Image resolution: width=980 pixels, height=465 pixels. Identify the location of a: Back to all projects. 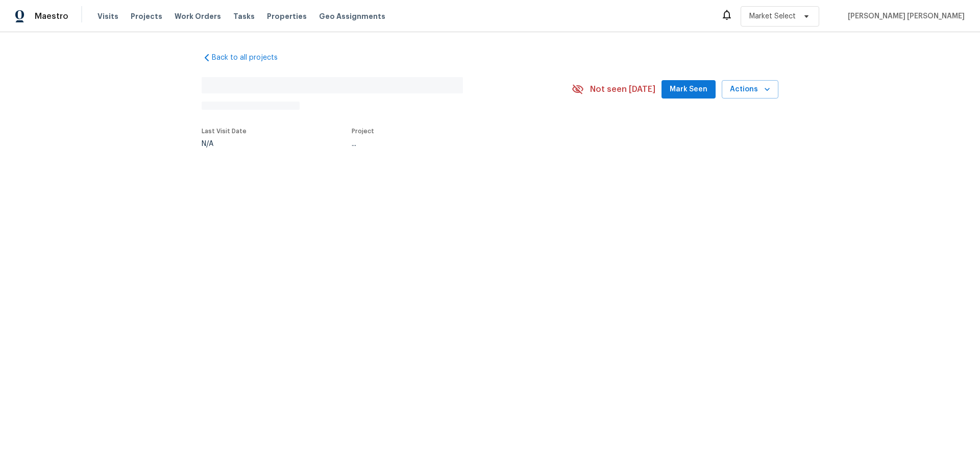
(251, 58).